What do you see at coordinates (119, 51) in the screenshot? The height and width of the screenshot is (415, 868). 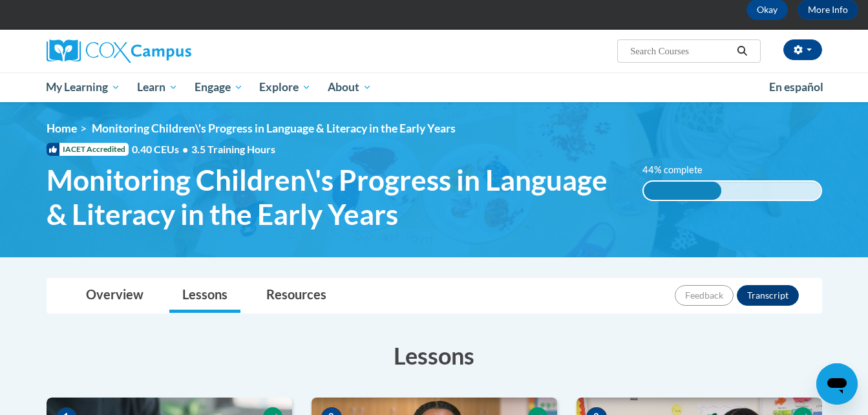 I see `img: Cox Campus` at bounding box center [119, 51].